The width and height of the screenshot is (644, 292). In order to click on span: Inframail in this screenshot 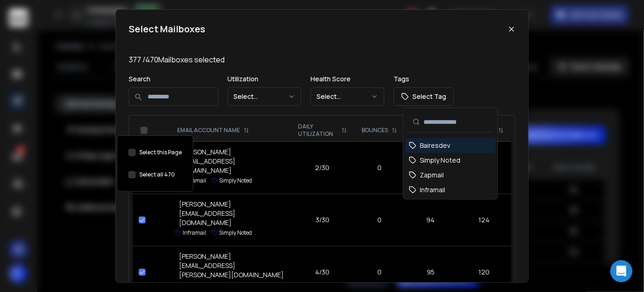, I will do `click(432, 190)`.